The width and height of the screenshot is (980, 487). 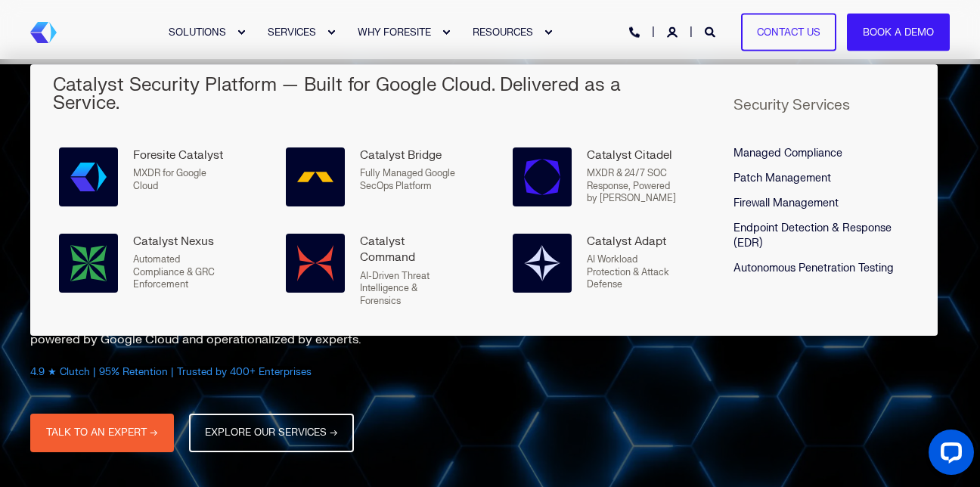 What do you see at coordinates (171, 372) in the screenshot?
I see `span: 4.9 ★ Clutch | 95% Retention | Trusted by 400+ Enterprises` at bounding box center [171, 372].